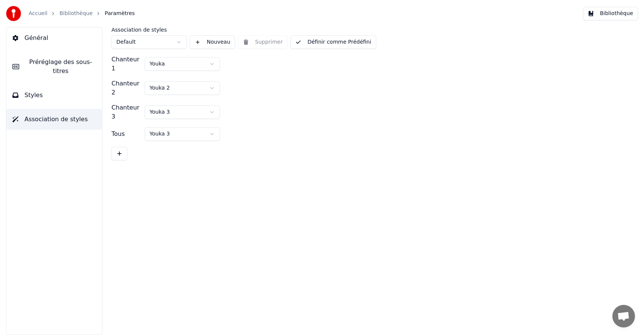  What do you see at coordinates (127, 134) in the screenshot?
I see `div: Tous` at bounding box center [127, 134].